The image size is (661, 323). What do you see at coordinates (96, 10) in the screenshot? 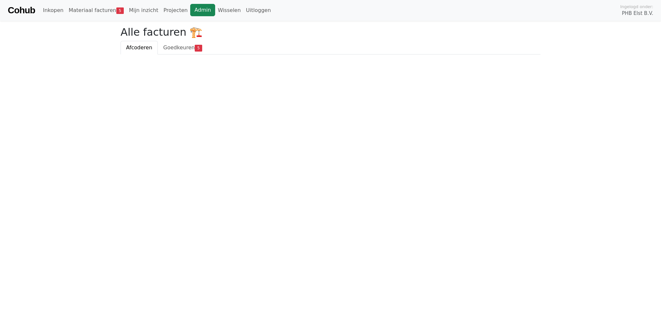
I see `a: Materiaal facturen5` at bounding box center [96, 10].